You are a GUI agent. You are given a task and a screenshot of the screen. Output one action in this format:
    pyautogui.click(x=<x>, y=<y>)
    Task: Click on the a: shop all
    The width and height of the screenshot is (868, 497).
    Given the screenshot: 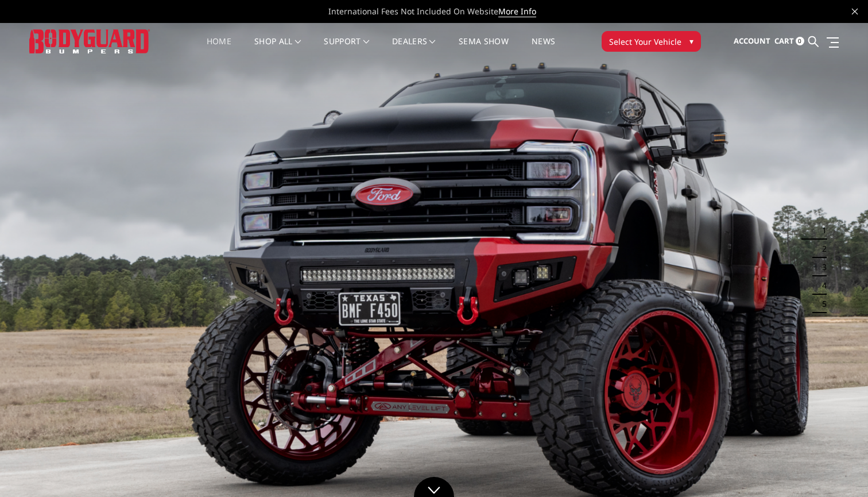 What is the action you would take?
    pyautogui.click(x=277, y=49)
    